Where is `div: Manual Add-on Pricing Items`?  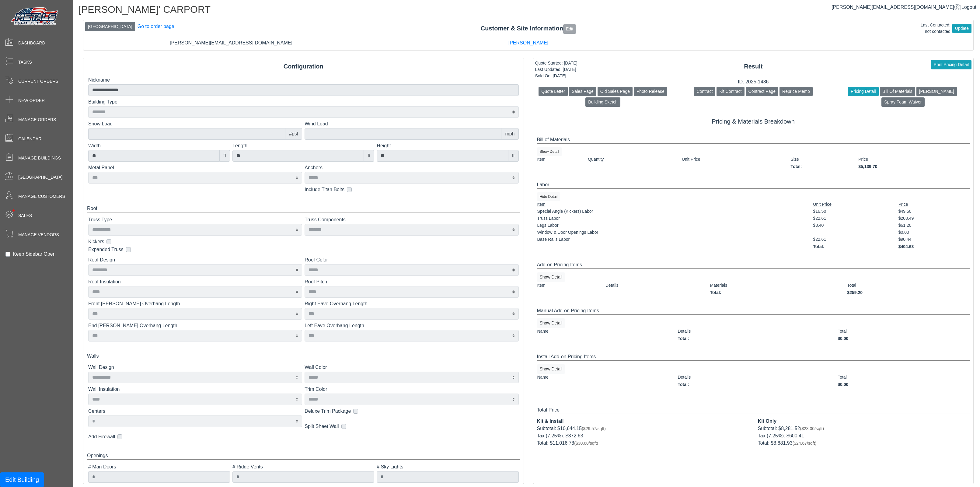
div: Manual Add-on Pricing Items is located at coordinates (754, 311).